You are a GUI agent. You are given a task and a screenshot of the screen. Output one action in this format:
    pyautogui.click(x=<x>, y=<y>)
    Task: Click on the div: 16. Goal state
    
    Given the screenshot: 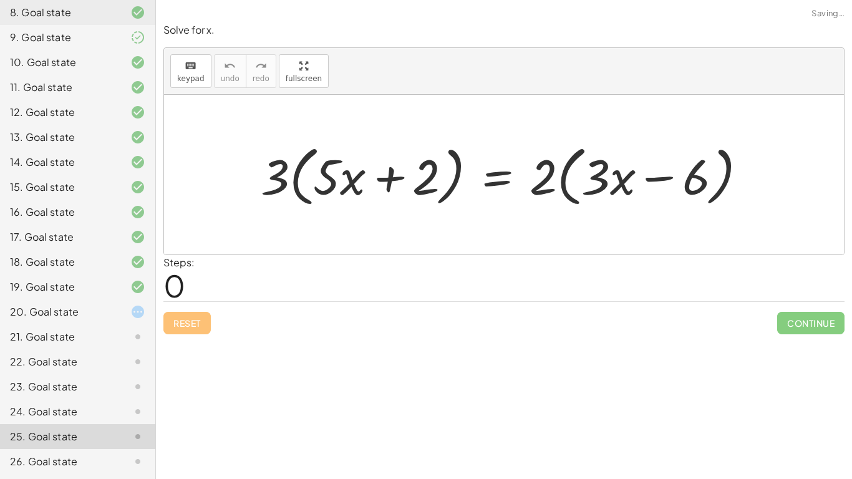 What is the action you would take?
    pyautogui.click(x=60, y=212)
    